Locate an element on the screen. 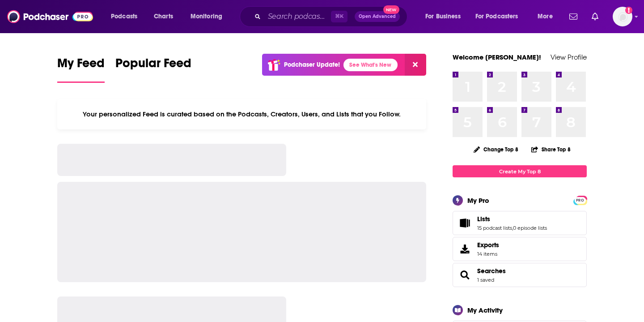 Image resolution: width=644 pixels, height=322 pixels. div: My Activity is located at coordinates (485, 310).